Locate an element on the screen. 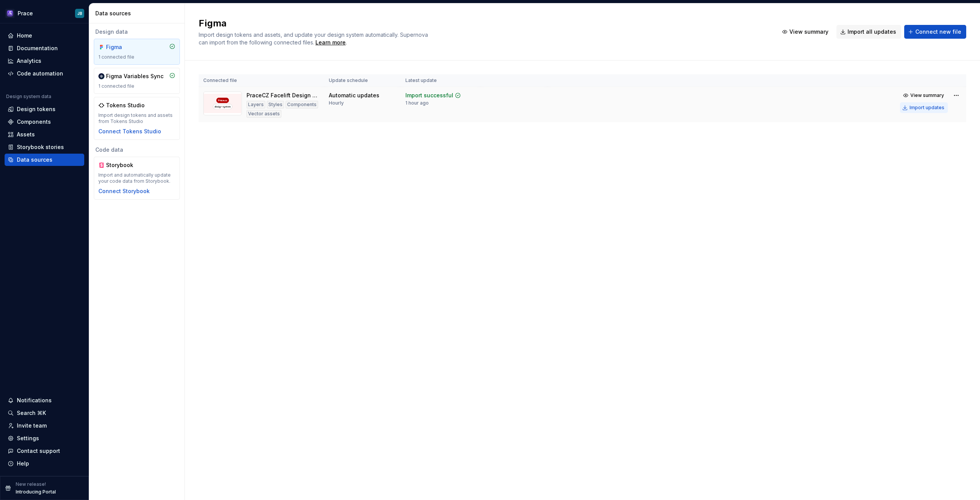 The width and height of the screenshot is (980, 500). button: Contact support is located at coordinates (45, 451).